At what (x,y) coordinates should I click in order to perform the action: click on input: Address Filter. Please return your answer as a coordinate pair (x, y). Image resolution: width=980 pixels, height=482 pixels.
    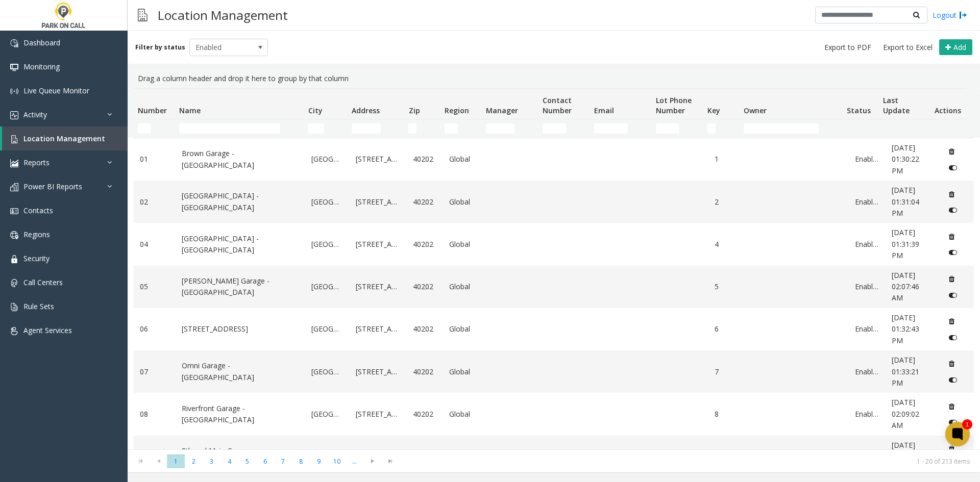
    Looking at the image, I should click on (366, 129).